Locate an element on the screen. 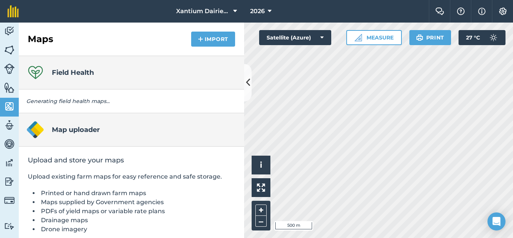 The image size is (513, 238). h2: Maps is located at coordinates (41, 39).